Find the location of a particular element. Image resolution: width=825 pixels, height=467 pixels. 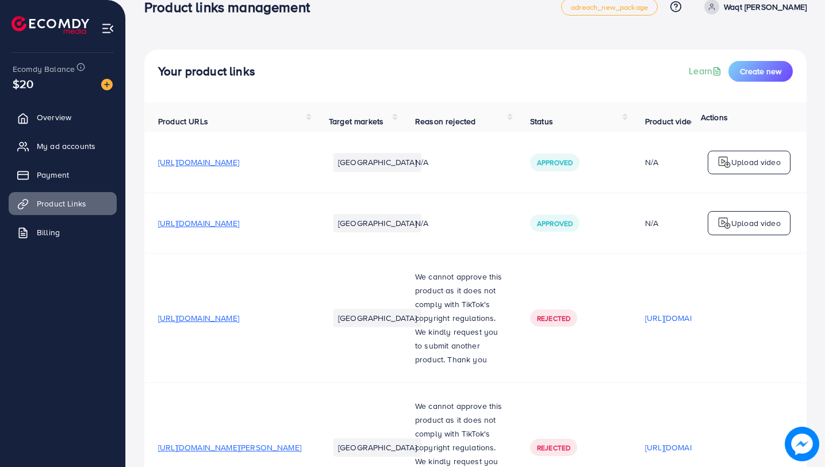

span: Ecomdy Balance is located at coordinates (44, 69).